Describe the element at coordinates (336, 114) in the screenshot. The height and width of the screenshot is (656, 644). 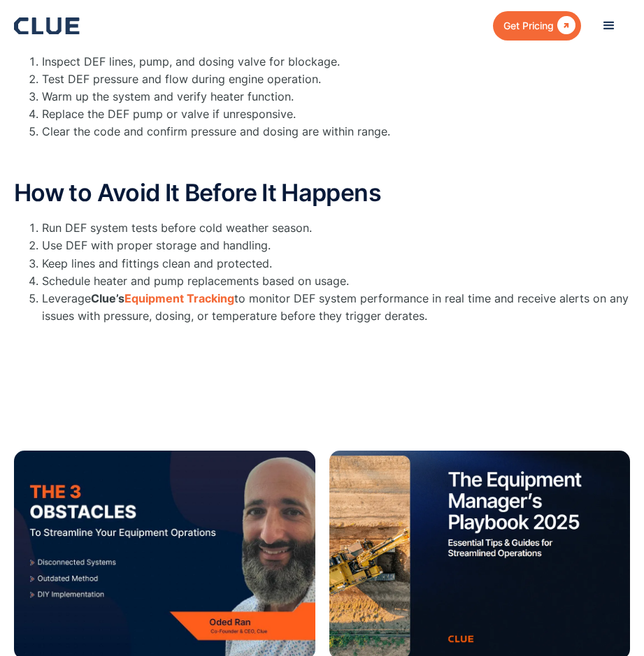
I see `li: Replace the DEF pump or valve if unresponsive.` at that location.